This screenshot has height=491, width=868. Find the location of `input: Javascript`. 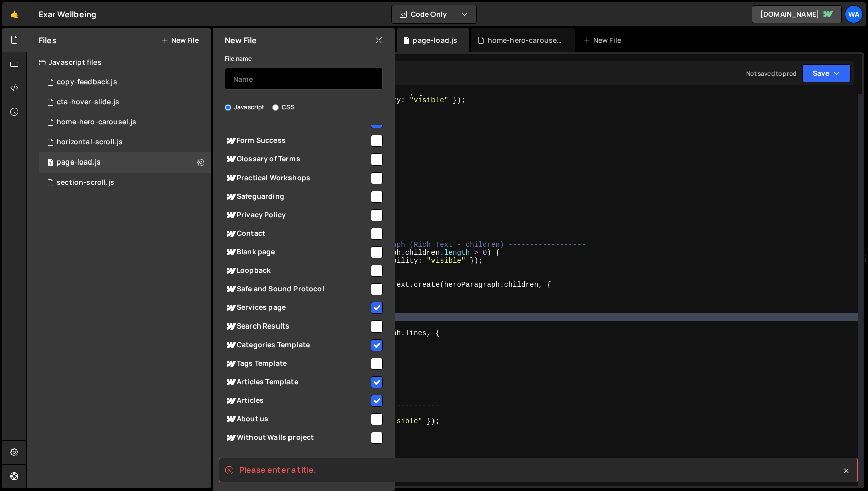

input: Javascript is located at coordinates (227, 108).